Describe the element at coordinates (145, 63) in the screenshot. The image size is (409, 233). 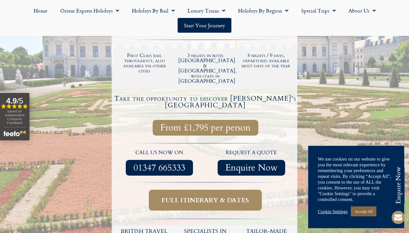
I see `h2: First Class rail throughout, also available via other cities` at that location.